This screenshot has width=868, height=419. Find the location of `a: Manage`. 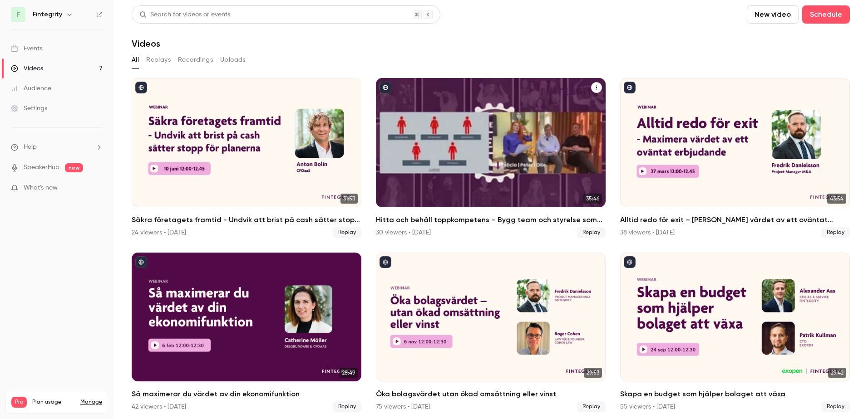

a: Manage is located at coordinates (91, 403).